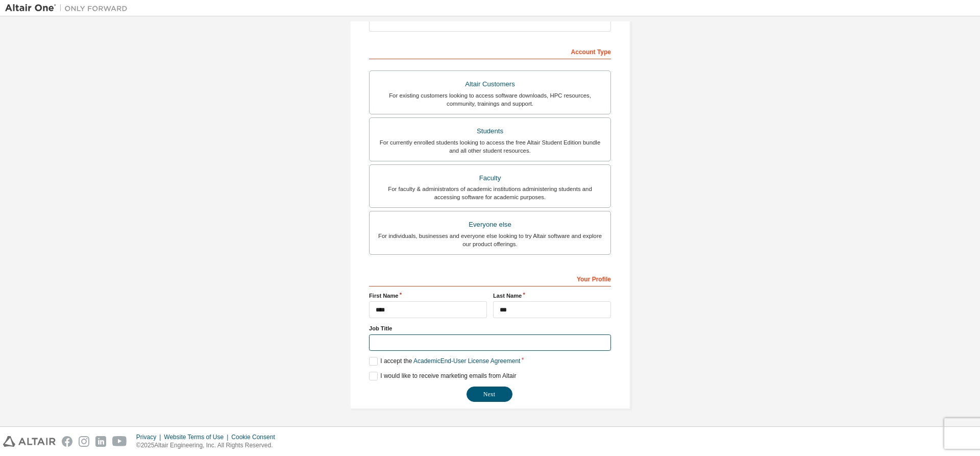 The width and height of the screenshot is (980, 456). What do you see at coordinates (490, 178) in the screenshot?
I see `div: Faculty` at bounding box center [490, 178].